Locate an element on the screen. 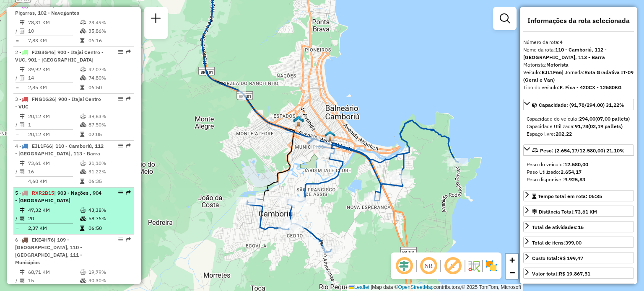  div: Peso: (2.654,17/12.580,00) 21,10% is located at coordinates (579, 172).